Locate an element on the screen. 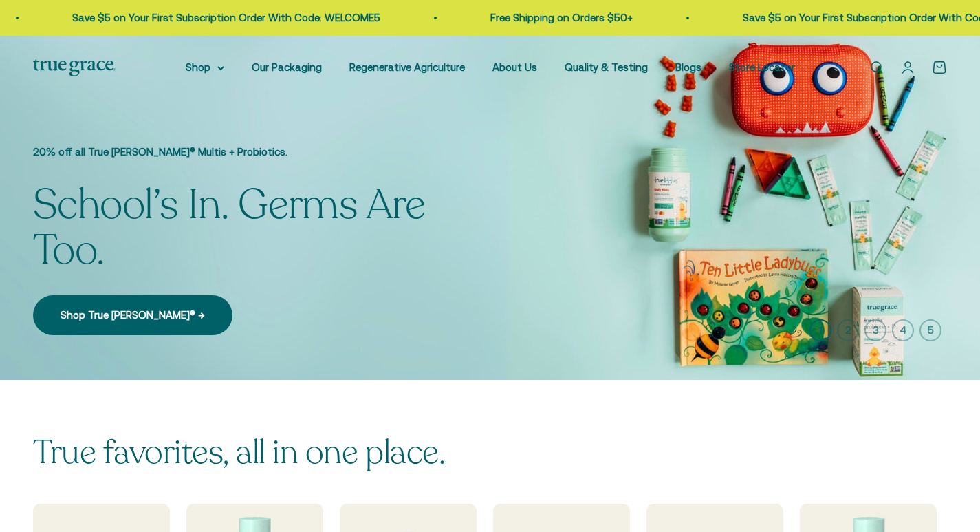 This screenshot has width=980, height=532. button: 4 is located at coordinates (903, 330).